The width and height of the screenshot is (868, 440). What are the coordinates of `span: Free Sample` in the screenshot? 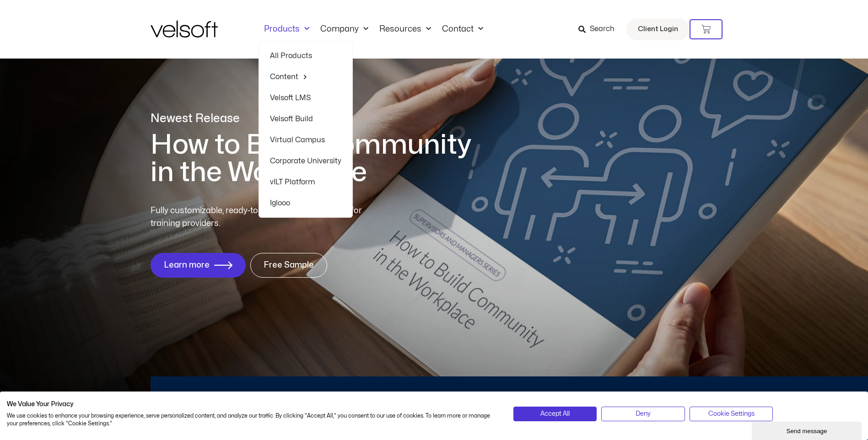 It's located at (289, 265).